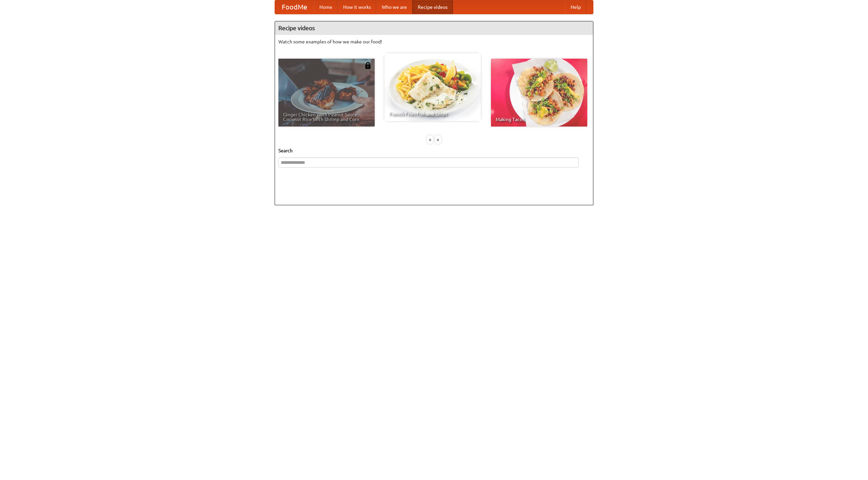 This screenshot has height=480, width=868. What do you see at coordinates (576, 7) in the screenshot?
I see `a: Help` at bounding box center [576, 7].